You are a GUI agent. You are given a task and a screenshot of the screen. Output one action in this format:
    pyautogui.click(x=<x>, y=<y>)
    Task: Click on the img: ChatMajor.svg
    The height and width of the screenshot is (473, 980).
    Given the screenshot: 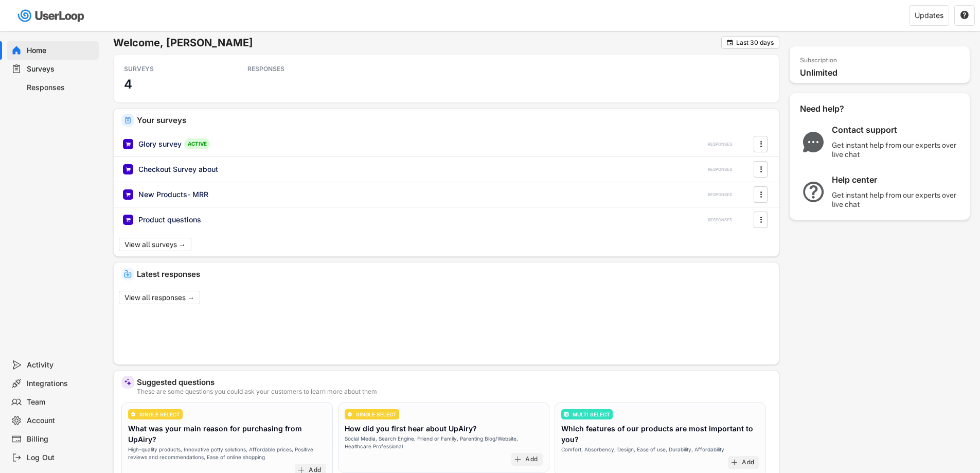 What is the action you would take?
    pyautogui.click(x=813, y=142)
    